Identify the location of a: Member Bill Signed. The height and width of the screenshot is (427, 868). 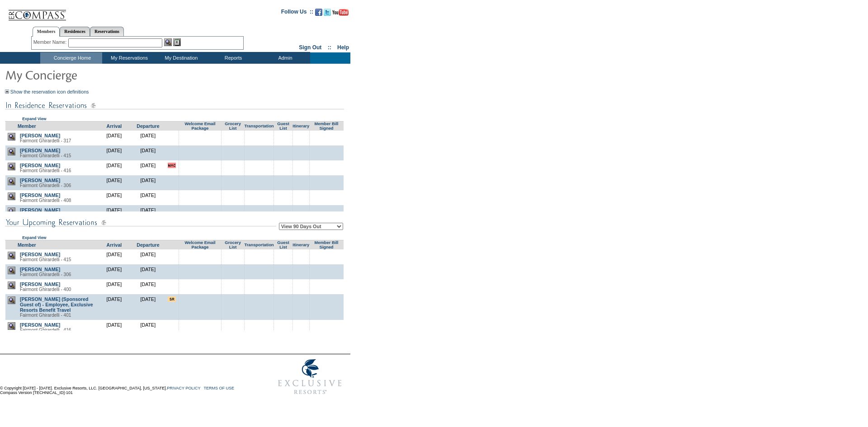
(326, 126).